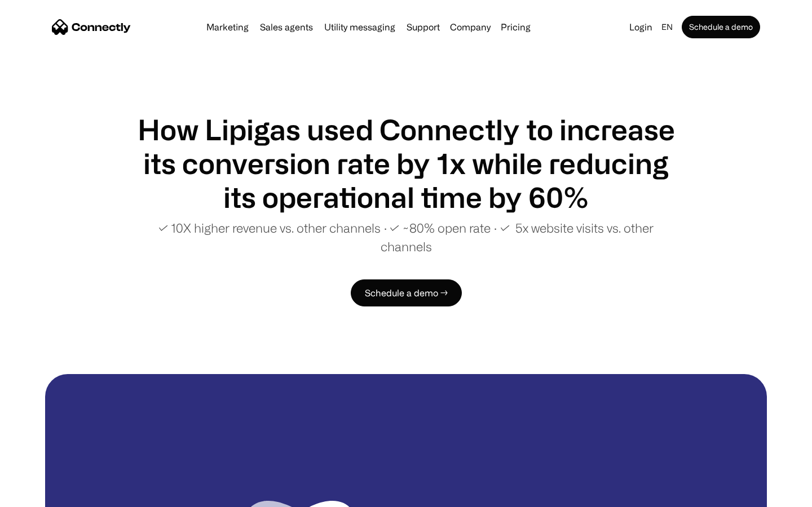 This screenshot has height=507, width=812. What do you see at coordinates (45, 495) in the screenshot?
I see `ul: Language list` at bounding box center [45, 495].